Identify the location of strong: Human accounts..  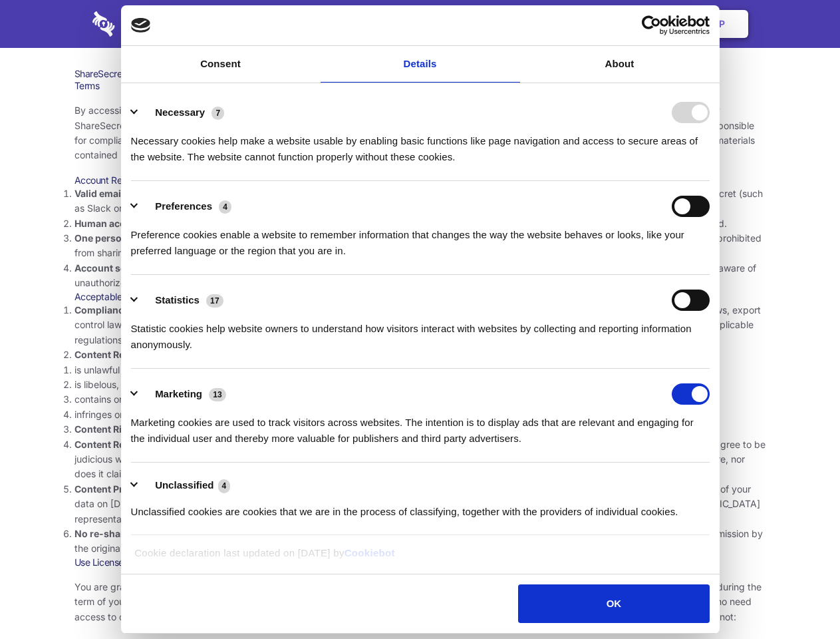
(115, 223).